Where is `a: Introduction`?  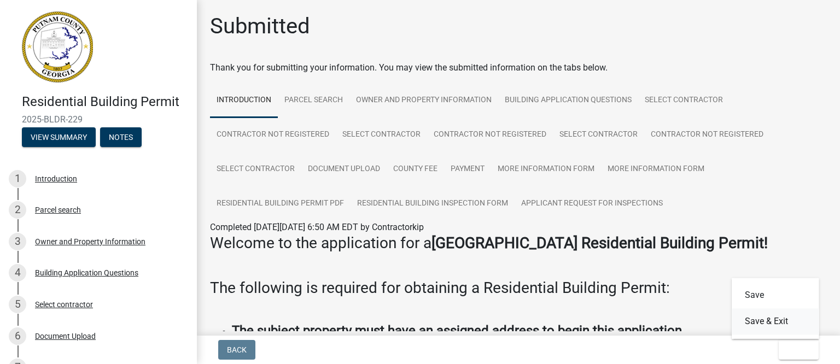 a: Introduction is located at coordinates (244, 101).